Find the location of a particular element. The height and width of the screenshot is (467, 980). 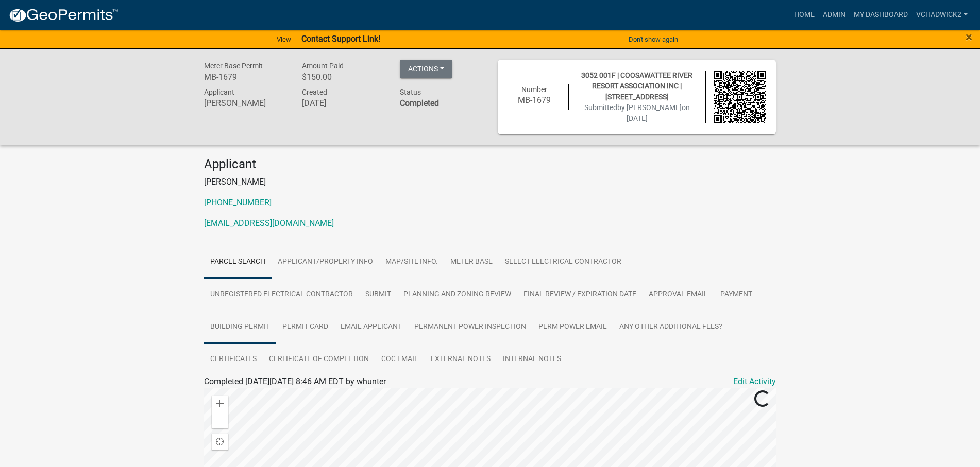

span: Status is located at coordinates (410, 92).